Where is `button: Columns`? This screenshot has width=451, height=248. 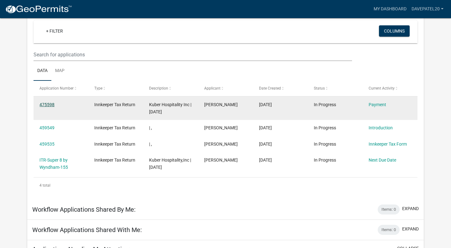 button: Columns is located at coordinates (394, 31).